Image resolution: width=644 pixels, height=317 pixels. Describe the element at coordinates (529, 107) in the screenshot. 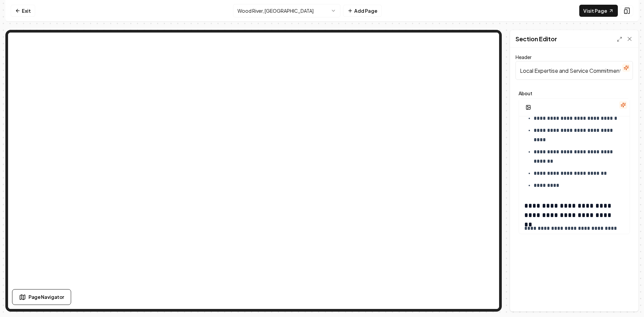

I see `button: Add Image` at that location.